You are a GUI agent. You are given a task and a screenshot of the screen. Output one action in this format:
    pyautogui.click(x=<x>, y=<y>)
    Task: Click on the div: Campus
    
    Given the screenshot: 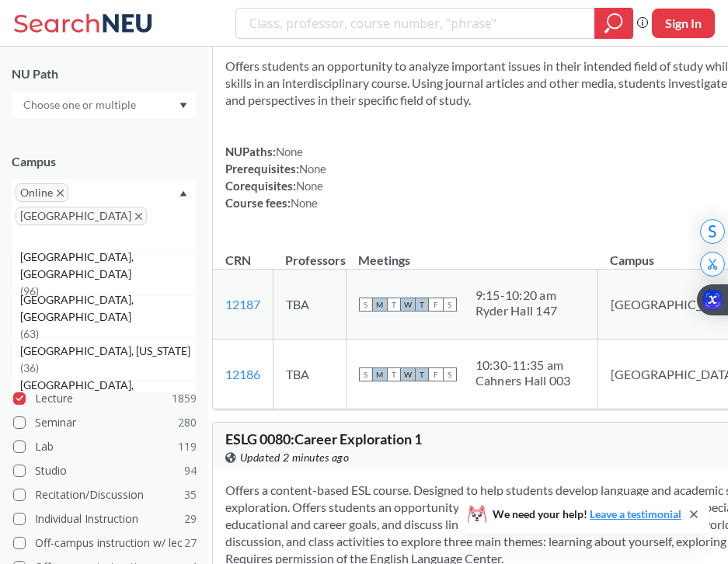 What is the action you would take?
    pyautogui.click(x=104, y=161)
    